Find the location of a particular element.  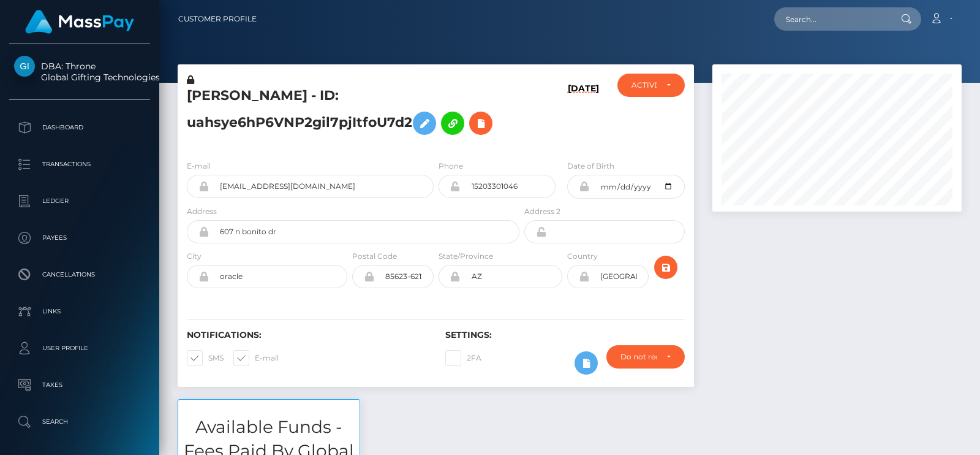

p: Dashboard is located at coordinates (80, 127).